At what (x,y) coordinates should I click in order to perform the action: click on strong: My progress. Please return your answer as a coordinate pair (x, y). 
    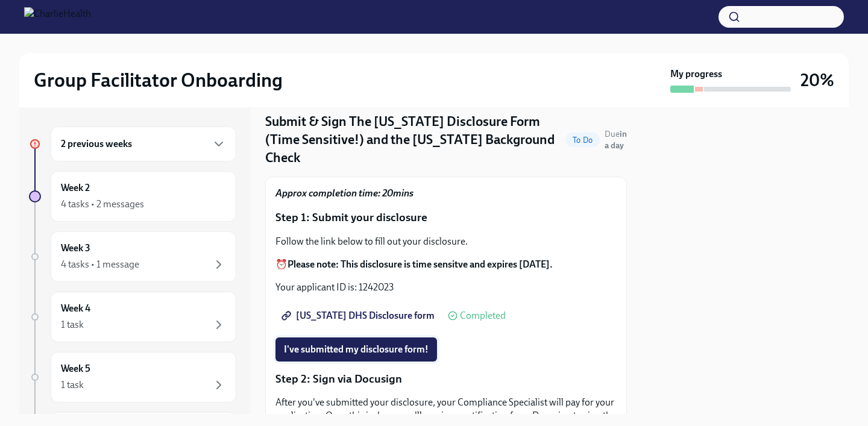
    Looking at the image, I should click on (696, 74).